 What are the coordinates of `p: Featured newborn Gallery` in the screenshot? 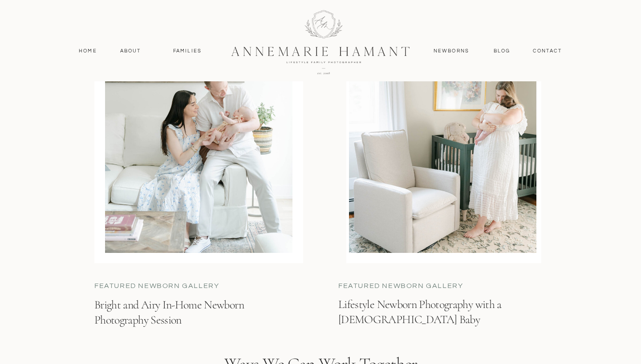 It's located at (414, 286).